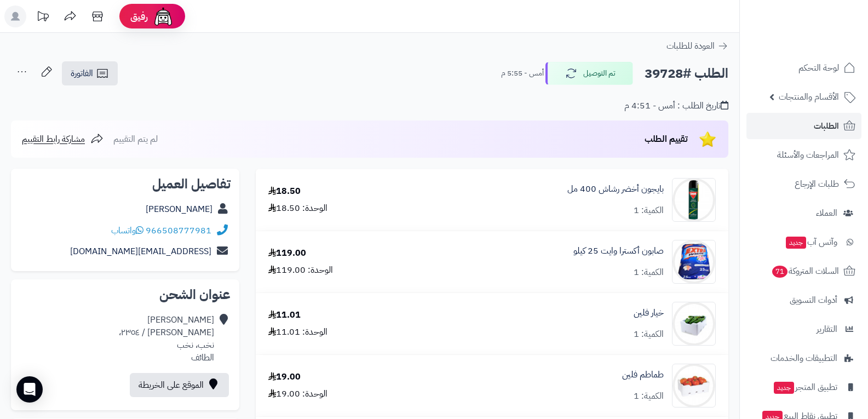  Describe the element at coordinates (618, 251) in the screenshot. I see `a: صابون أكسترا وايت 25 كيلو` at that location.